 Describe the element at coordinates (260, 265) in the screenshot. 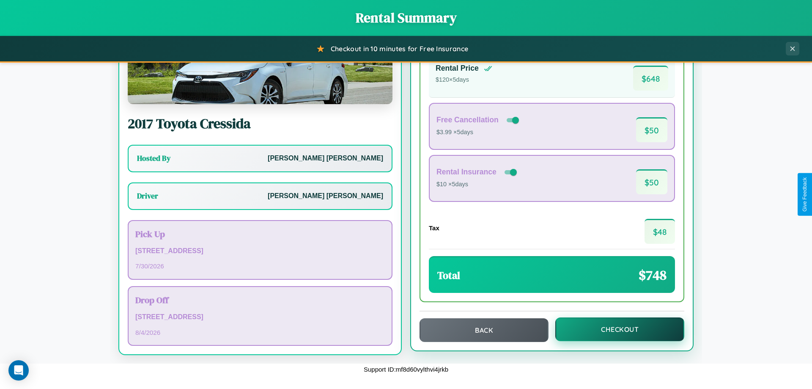

I see `p: 7 / 30 / 2026` at that location.